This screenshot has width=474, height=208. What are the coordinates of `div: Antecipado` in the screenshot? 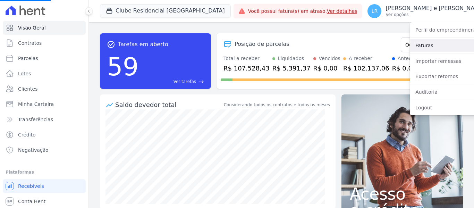 It's located at (411, 58).